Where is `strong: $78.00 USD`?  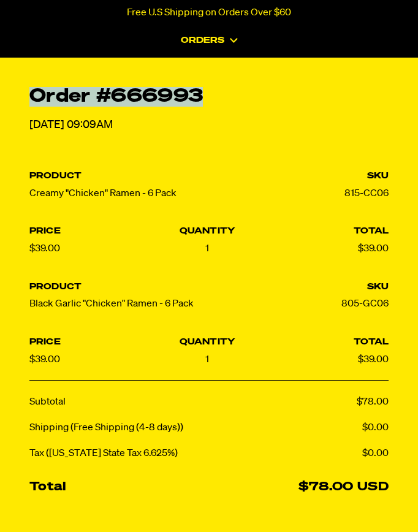 strong: $78.00 USD is located at coordinates (344, 487).